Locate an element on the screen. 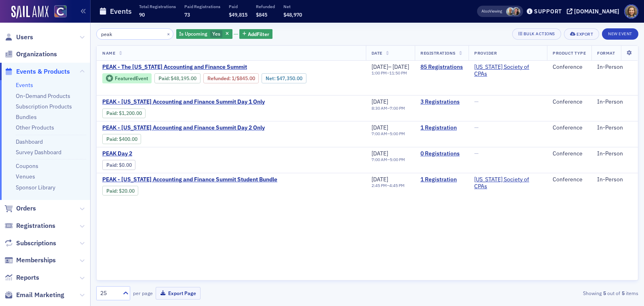  div: Paid: 129 - $4819500 is located at coordinates (178, 78).